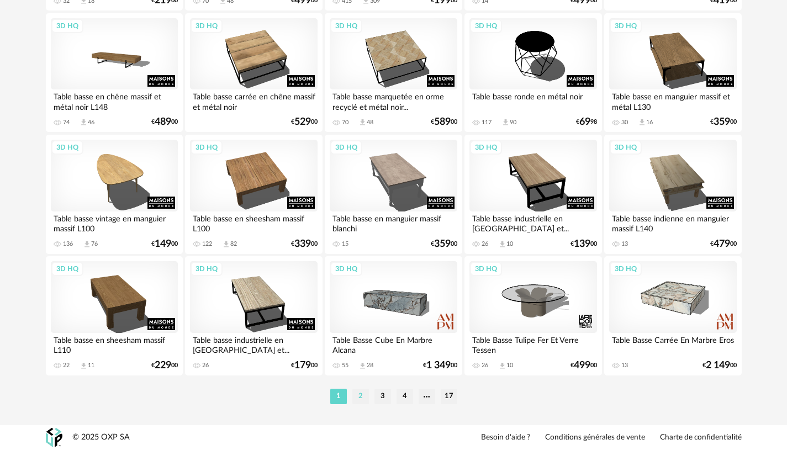 This screenshot has height=450, width=787. What do you see at coordinates (449, 397) in the screenshot?
I see `li: 17` at bounding box center [449, 397].